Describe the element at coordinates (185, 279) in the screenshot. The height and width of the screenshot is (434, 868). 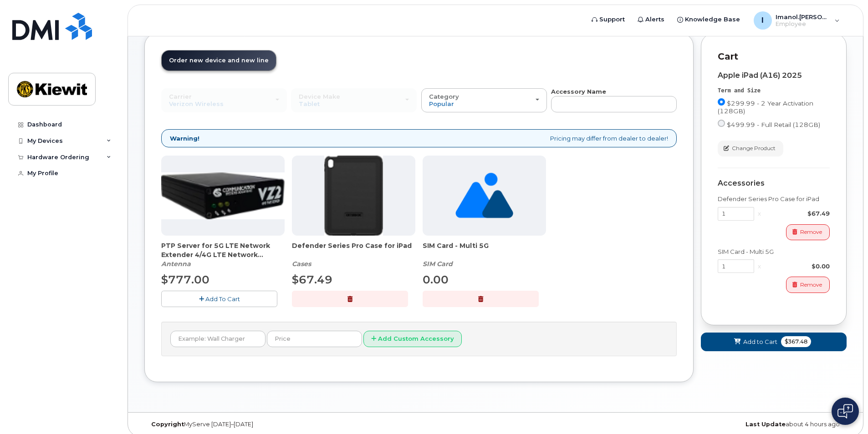
I see `span: $777.00` at that location.